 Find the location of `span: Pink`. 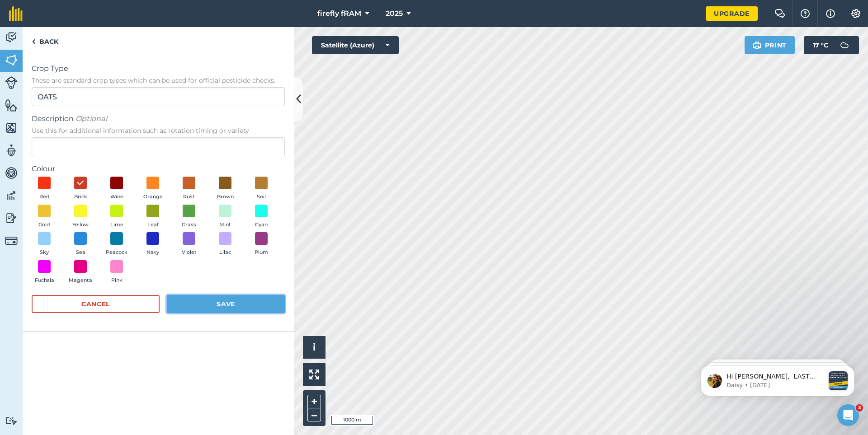

span: Pink is located at coordinates (116, 281).